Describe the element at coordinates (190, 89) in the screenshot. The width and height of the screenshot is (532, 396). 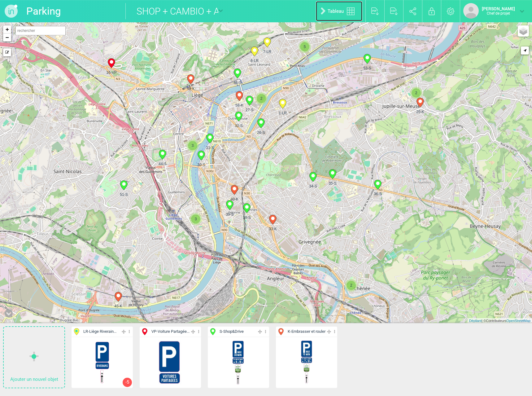
I see `font: 49-K` at that location.